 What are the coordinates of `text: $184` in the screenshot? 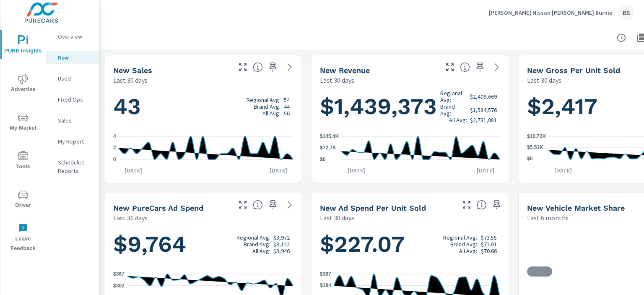 It's located at (325, 286).